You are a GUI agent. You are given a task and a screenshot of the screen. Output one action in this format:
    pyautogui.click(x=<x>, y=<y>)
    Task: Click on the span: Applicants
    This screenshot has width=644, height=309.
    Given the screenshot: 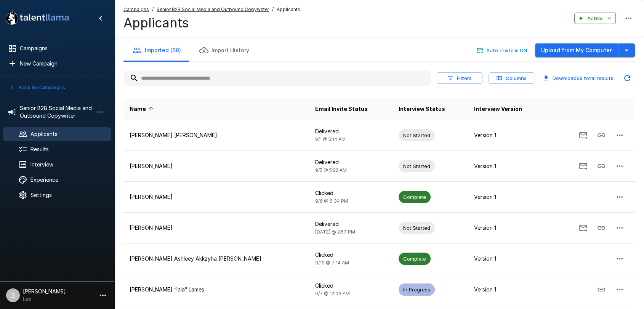 What is the action you would take?
    pyautogui.click(x=289, y=10)
    